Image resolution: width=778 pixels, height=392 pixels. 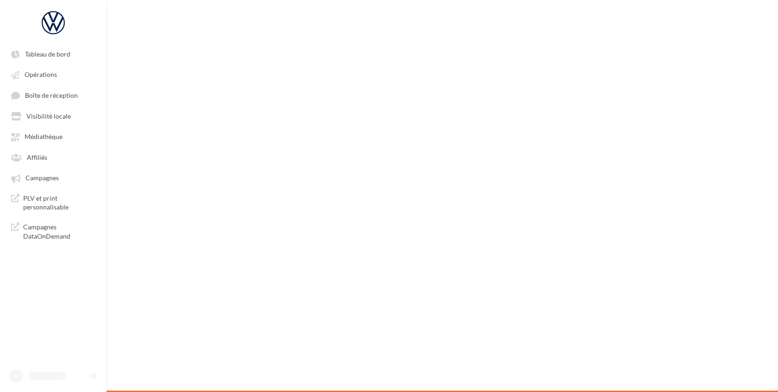 I want to click on a: Médiathèque, so click(x=53, y=136).